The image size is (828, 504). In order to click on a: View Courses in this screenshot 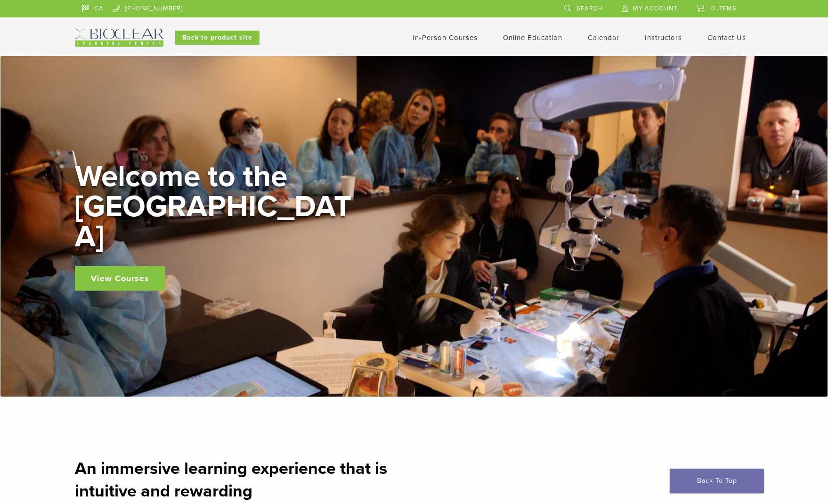, I will do `click(120, 278)`.